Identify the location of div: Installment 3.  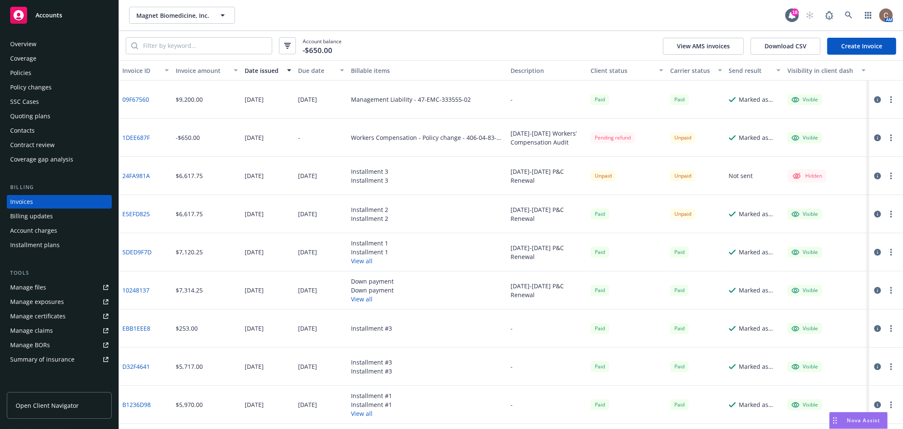
(370, 171).